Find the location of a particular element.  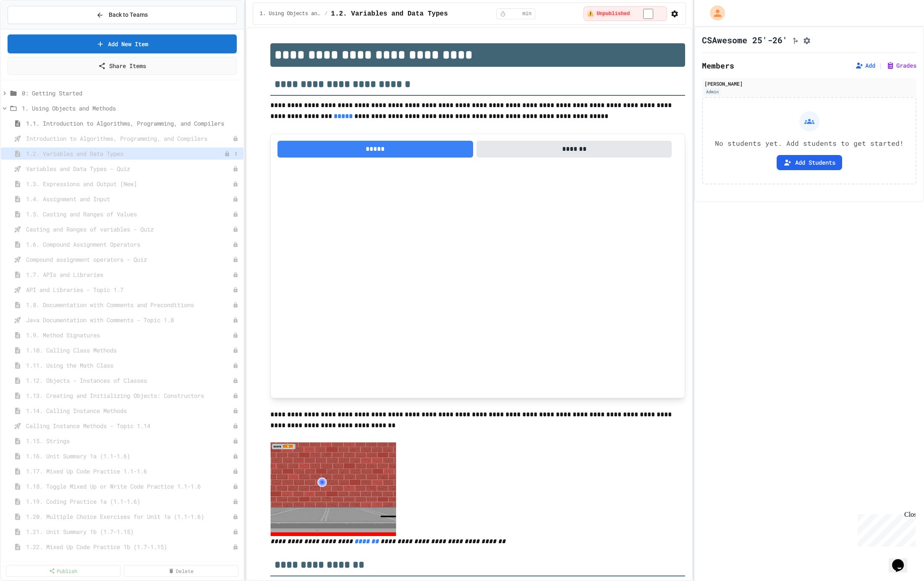

span: 1.7. APIs and Libraries is located at coordinates (130, 274).